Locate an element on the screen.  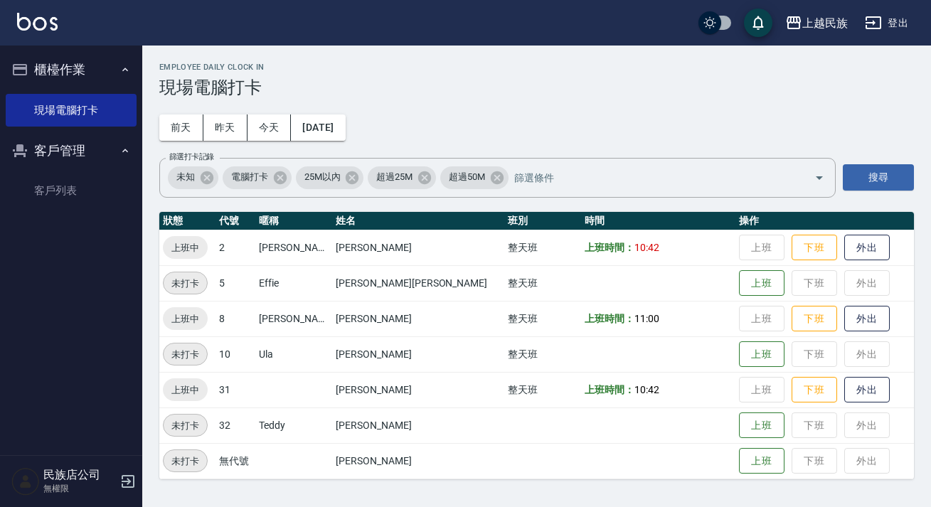
th: 班別 is located at coordinates (543, 221).